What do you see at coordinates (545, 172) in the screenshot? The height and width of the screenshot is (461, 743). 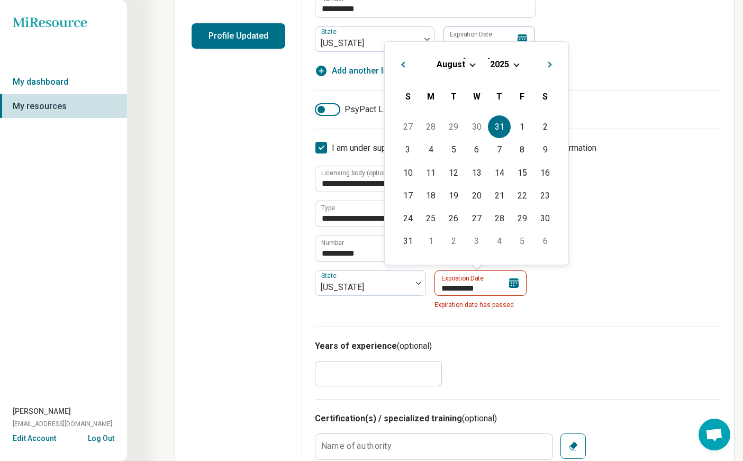 I see `div: Choose Saturday, August 16th, 2025` at bounding box center [545, 172].